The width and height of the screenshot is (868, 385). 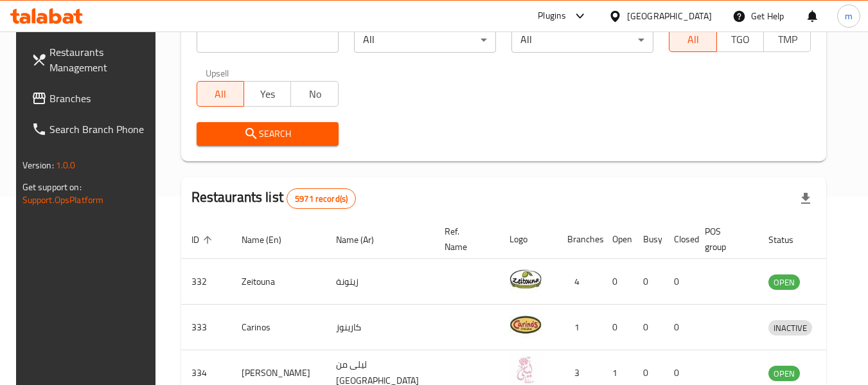 I want to click on a: Search Branch Phone, so click(x=91, y=129).